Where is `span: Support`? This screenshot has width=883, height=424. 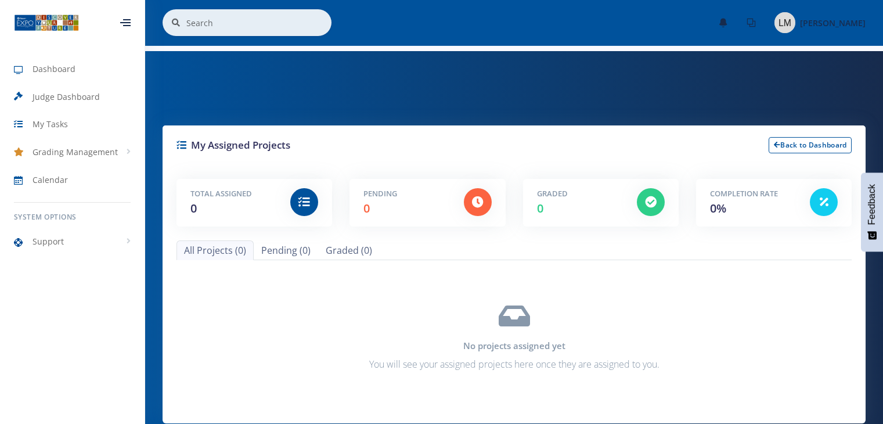
span: Support is located at coordinates (48, 241).